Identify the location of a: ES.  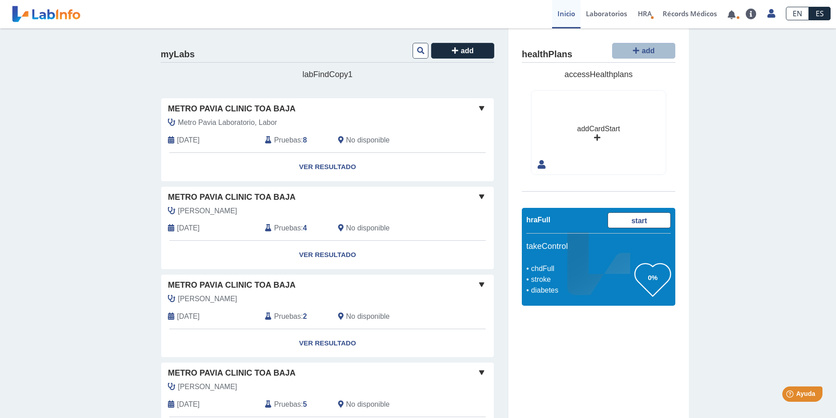
(820, 14).